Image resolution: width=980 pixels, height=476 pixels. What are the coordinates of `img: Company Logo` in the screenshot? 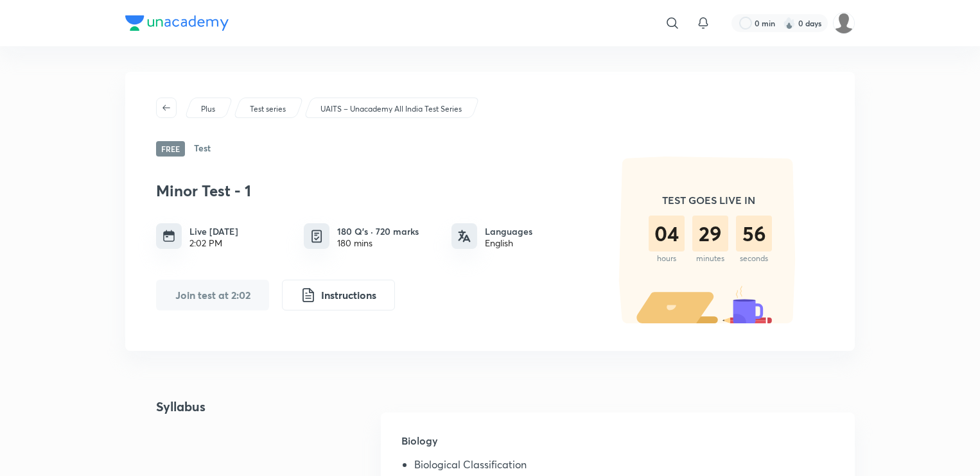 It's located at (176, 23).